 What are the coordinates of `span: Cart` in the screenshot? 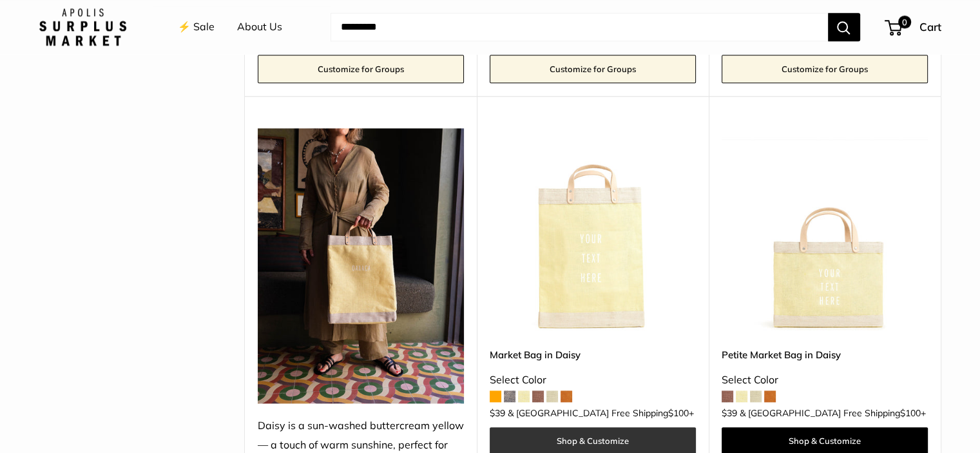 It's located at (930, 26).